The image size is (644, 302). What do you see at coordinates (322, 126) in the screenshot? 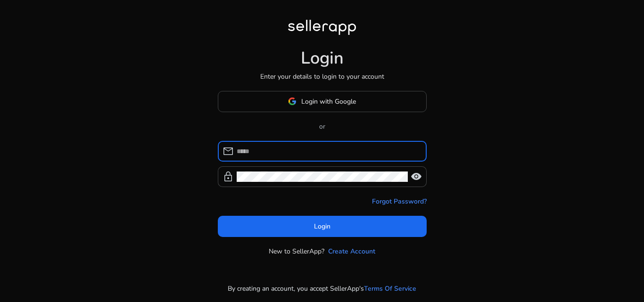
I see `p: or` at bounding box center [322, 126].